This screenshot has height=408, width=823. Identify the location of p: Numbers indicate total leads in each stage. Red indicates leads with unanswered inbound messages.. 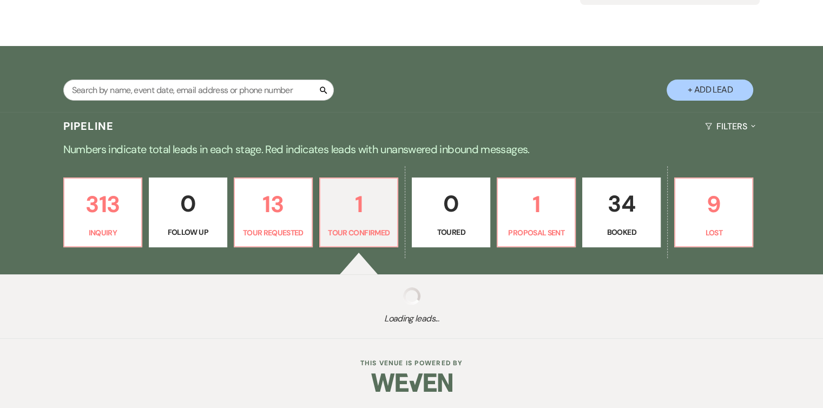
(412, 149).